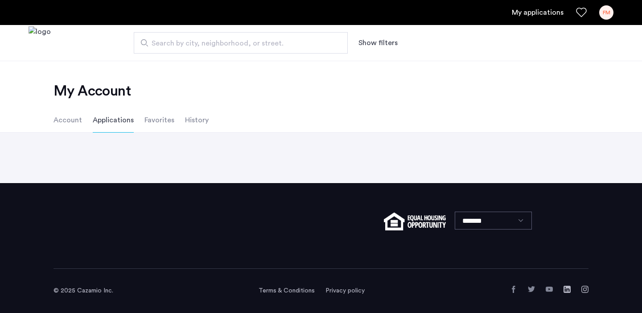 The image size is (642, 313). Describe the element at coordinates (585, 289) in the screenshot. I see `a: Instagram` at that location.